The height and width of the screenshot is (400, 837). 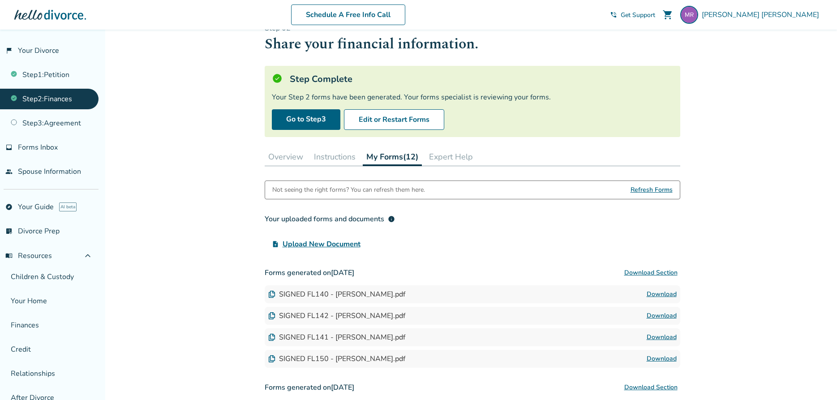 What do you see at coordinates (668, 15) in the screenshot?
I see `span: shopping_cart` at bounding box center [668, 15].